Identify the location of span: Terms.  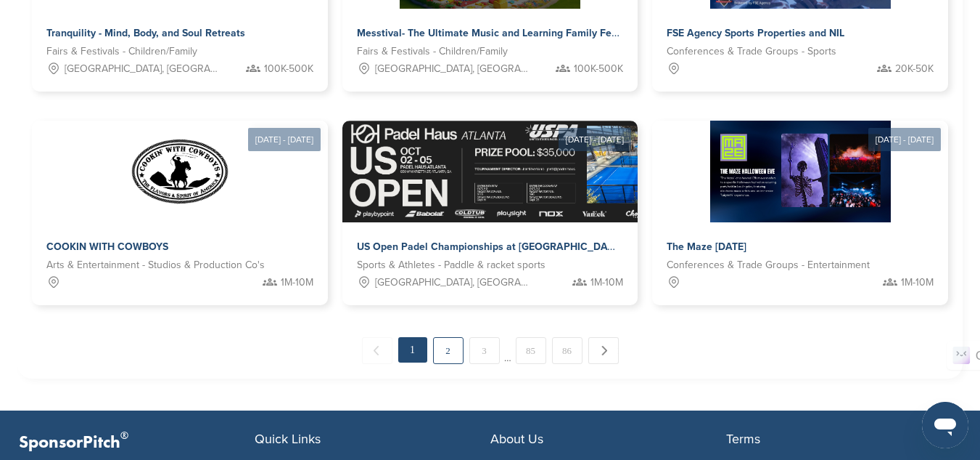
(743, 438).